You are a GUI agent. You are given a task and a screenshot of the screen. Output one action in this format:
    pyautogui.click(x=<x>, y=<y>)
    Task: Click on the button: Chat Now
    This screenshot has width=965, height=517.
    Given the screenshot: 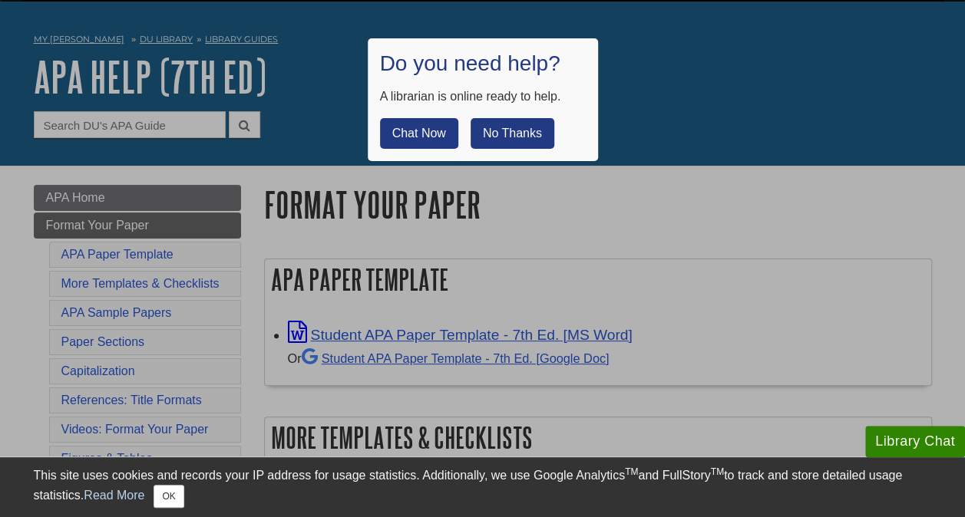 What is the action you would take?
    pyautogui.click(x=419, y=134)
    